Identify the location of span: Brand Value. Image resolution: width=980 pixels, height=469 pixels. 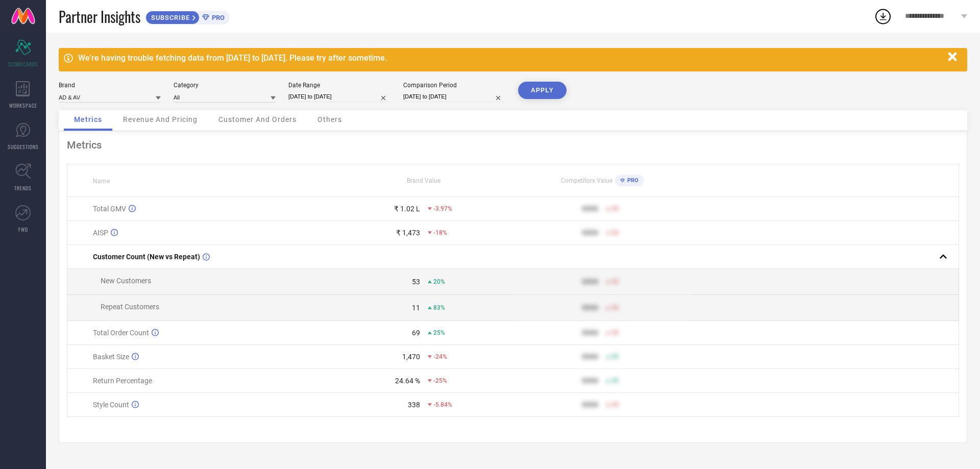
(424, 181).